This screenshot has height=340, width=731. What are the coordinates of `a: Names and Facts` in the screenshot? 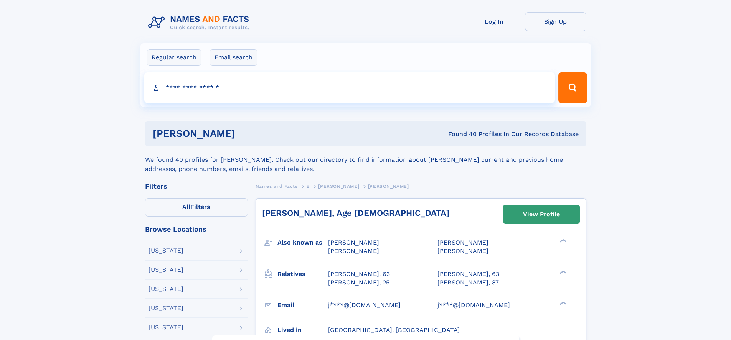 It's located at (277, 186).